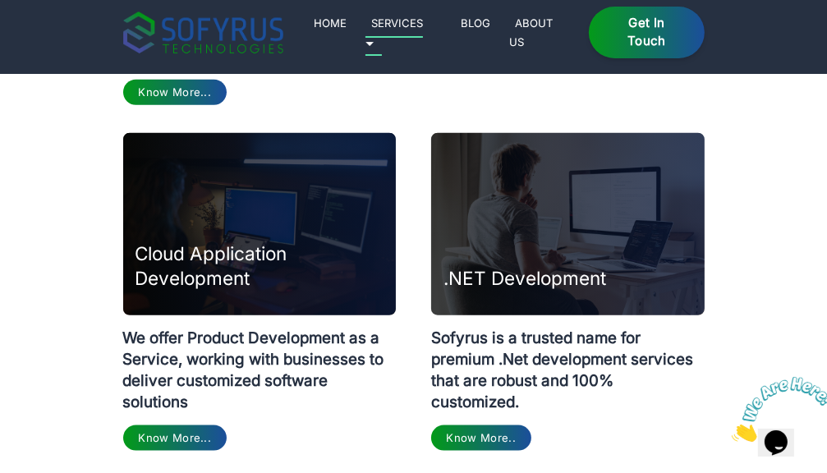  What do you see at coordinates (394, 34) in the screenshot?
I see `a: Services 🞃` at bounding box center [394, 34].